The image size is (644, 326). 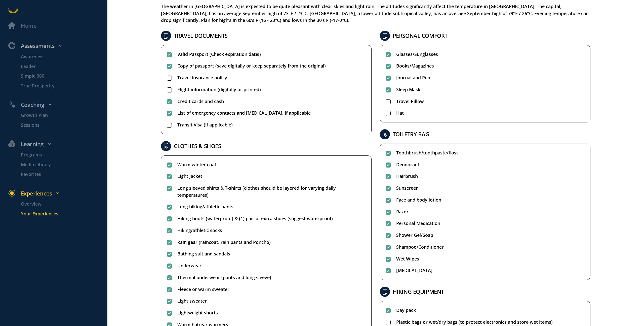 I want to click on span: Light sweater, so click(x=192, y=301).